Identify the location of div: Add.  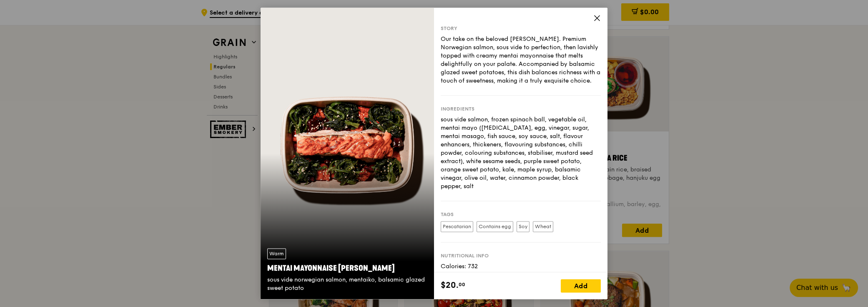
(581, 287).